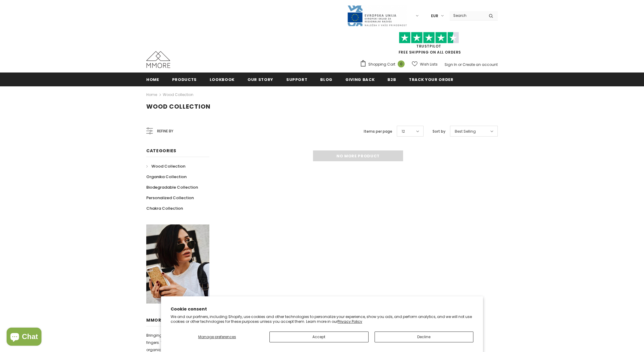 The width and height of the screenshot is (644, 352). I want to click on span: Refine by, so click(165, 131).